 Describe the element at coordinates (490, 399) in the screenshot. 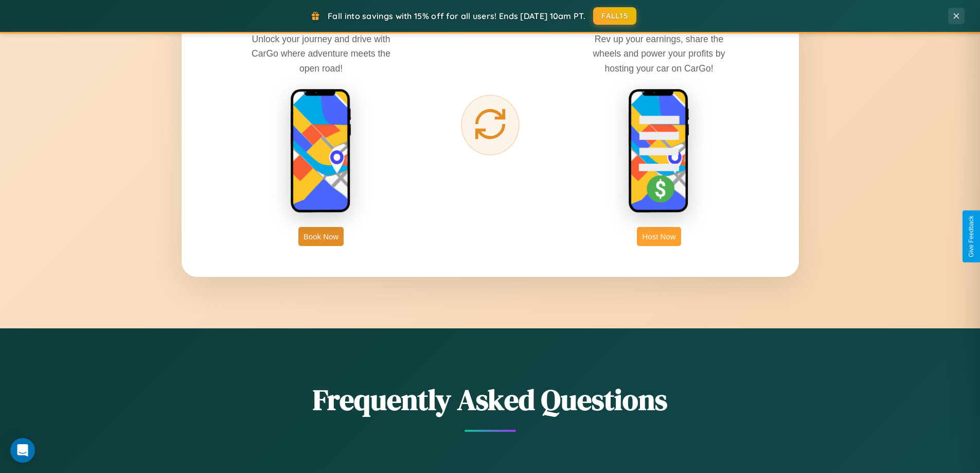

I see `h2: Frequently Asked Questions` at that location.